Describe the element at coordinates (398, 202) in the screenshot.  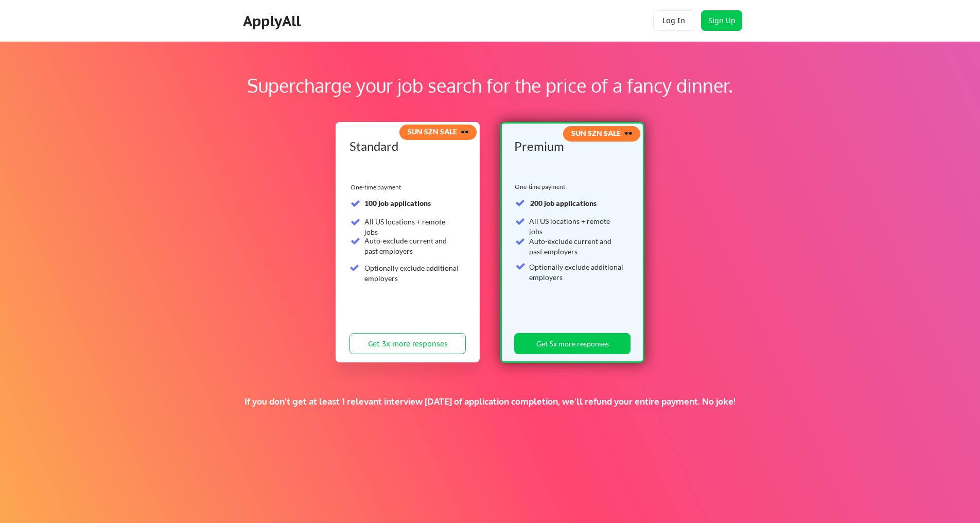
I see `strong: 100 job applications` at that location.